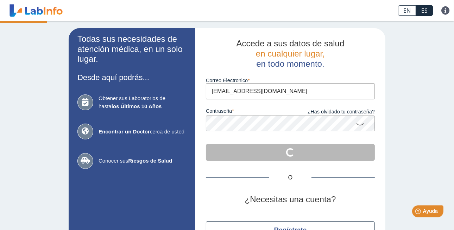  I want to click on span: cerca de usted, so click(142, 132).